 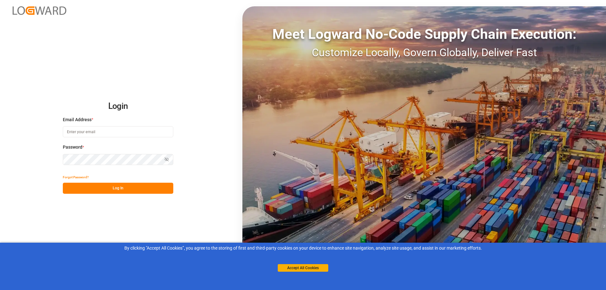 What do you see at coordinates (118, 132) in the screenshot?
I see `input: Enter your email` at bounding box center [118, 132].